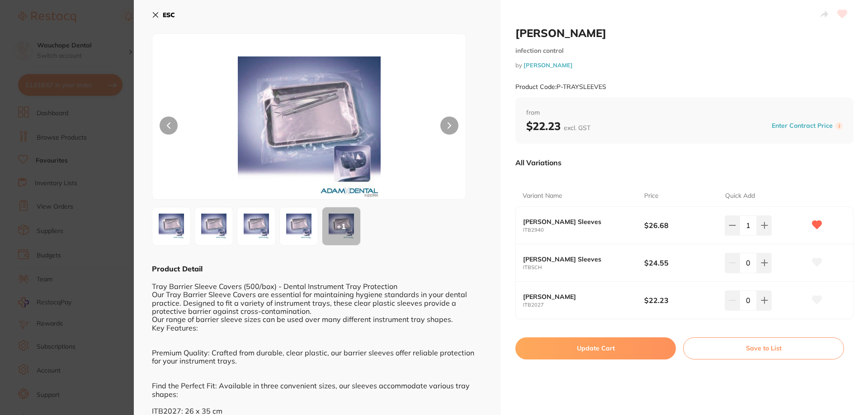 Image resolution: width=868 pixels, height=415 pixels. I want to click on button: Update Cart, so click(595, 348).